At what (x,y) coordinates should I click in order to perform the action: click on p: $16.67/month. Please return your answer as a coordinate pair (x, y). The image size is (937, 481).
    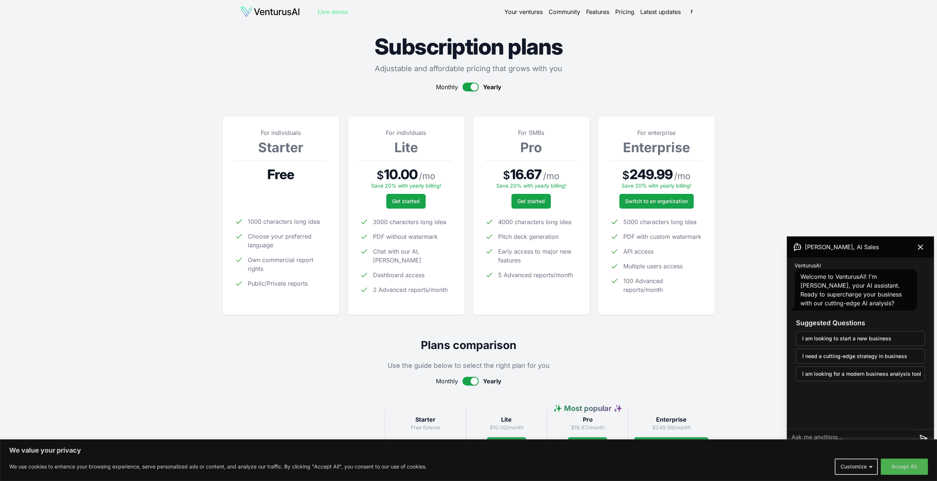
    Looking at the image, I should click on (587, 427).